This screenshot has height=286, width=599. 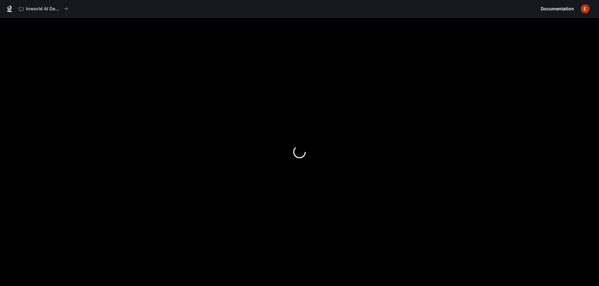 What do you see at coordinates (586, 9) in the screenshot?
I see `button: User avatar` at bounding box center [586, 9].